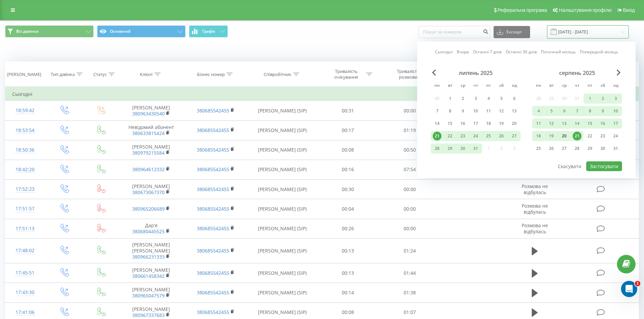  I want to click on div: вт 19 серп 2025 р., so click(552, 136).